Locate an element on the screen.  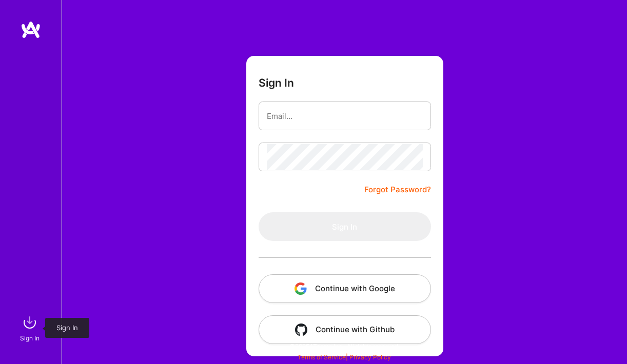
button: Continue with Github is located at coordinates (344, 330).